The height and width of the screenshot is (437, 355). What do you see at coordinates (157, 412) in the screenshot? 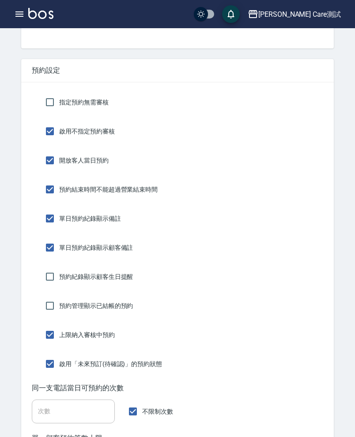
I see `span: 不限制次數` at bounding box center [157, 412].